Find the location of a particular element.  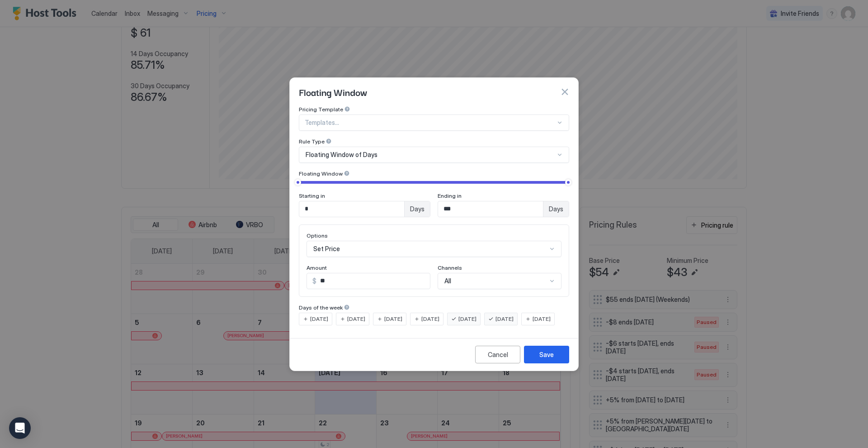

span: Options is located at coordinates (317, 235).